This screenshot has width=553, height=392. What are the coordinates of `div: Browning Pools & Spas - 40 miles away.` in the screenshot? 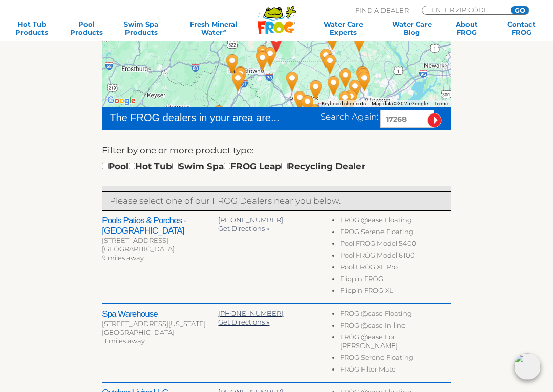 It's located at (307, 105).